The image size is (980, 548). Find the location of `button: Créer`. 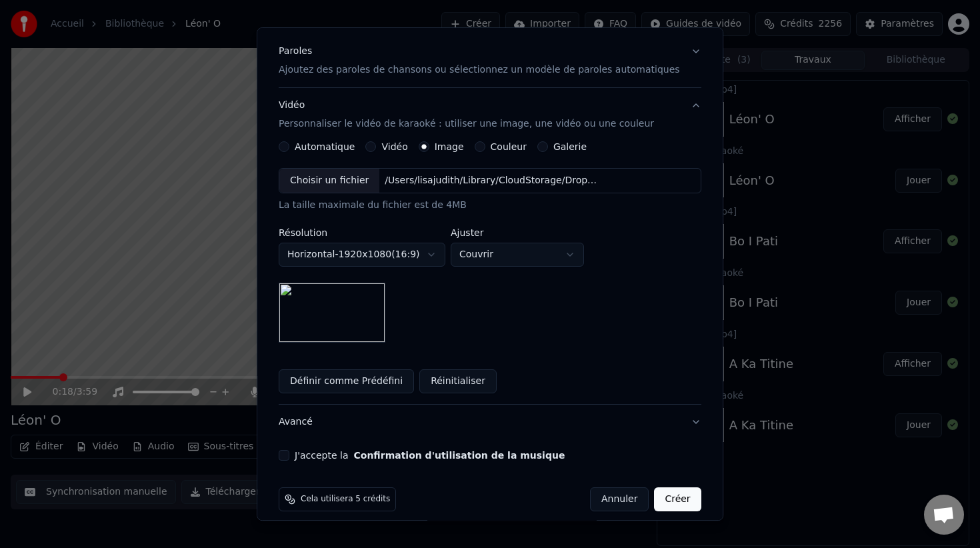

button: Créer is located at coordinates (678, 499).